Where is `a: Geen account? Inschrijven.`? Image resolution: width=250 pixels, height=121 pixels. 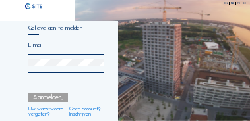
a: Geen account? Inschrijven. is located at coordinates (86, 112).